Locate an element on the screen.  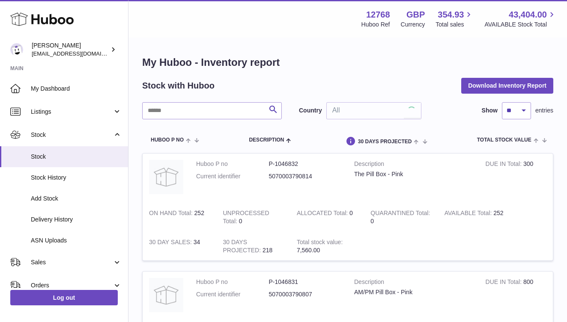
strong: ALLOCATED Total is located at coordinates (323, 214).